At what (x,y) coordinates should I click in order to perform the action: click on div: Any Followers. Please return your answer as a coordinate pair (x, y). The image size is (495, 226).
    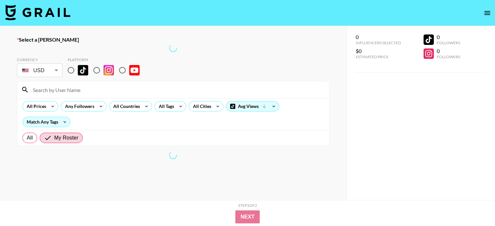
    Looking at the image, I should click on (78, 106).